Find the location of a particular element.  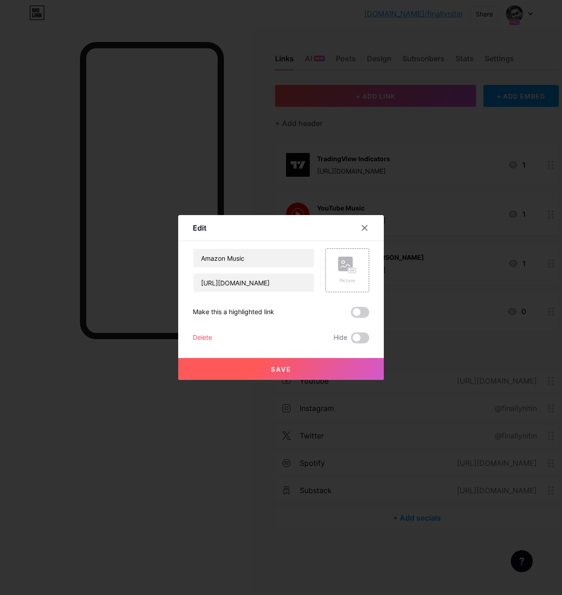

input: Title is located at coordinates (253, 258).